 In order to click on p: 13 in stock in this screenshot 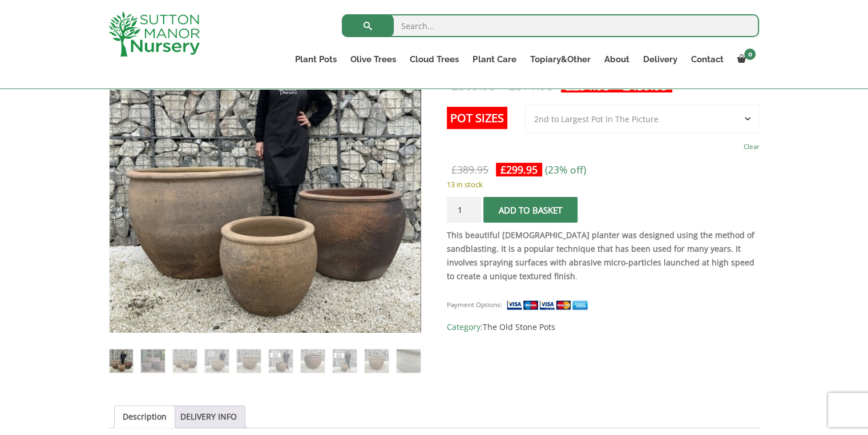, I will do `click(602, 184)`.